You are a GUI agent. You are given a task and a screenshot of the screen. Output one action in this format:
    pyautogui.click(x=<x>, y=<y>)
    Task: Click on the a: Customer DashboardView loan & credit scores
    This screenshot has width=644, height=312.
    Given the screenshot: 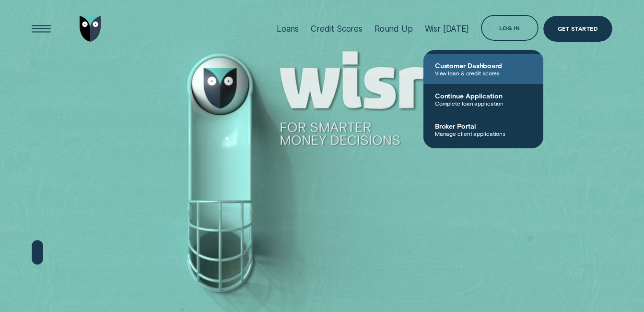 What is the action you would take?
    pyautogui.click(x=483, y=69)
    